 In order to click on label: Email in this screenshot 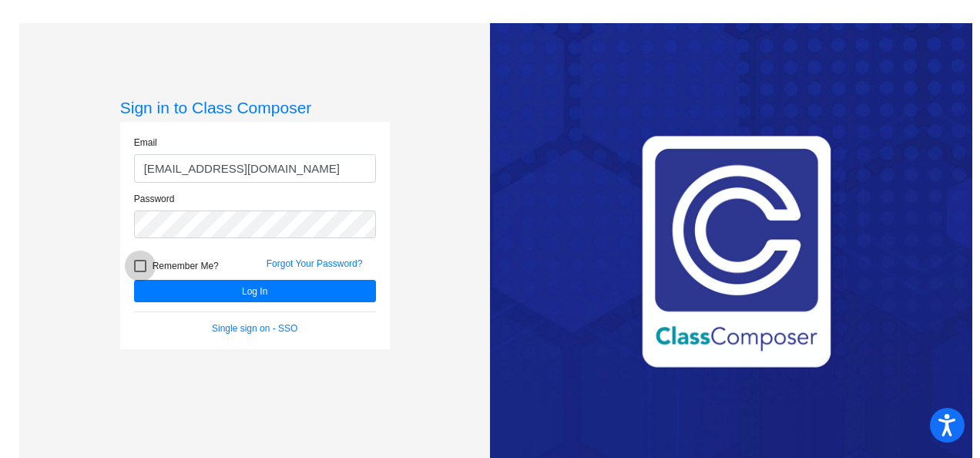, I will do `click(145, 142)`.